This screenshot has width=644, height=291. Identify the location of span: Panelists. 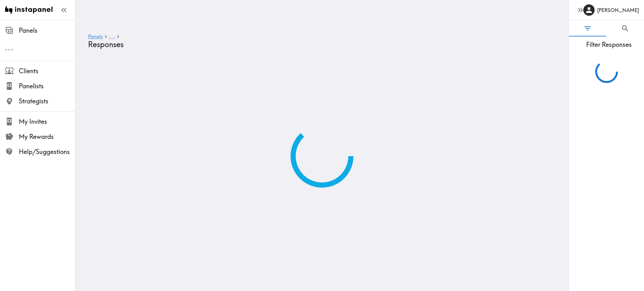
(47, 86).